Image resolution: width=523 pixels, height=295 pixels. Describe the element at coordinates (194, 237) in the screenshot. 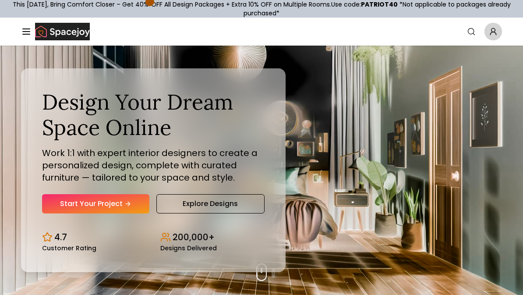

I see `p: 200,000+` at that location.